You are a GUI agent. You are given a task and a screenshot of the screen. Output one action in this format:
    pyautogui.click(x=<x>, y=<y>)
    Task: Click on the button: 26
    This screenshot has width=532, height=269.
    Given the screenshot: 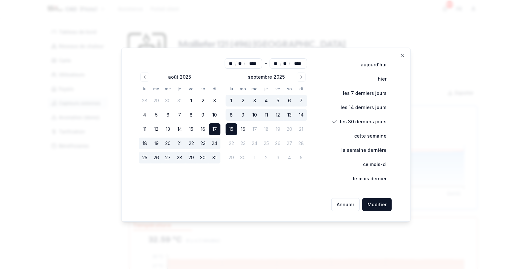 What is the action you would take?
    pyautogui.click(x=156, y=157)
    